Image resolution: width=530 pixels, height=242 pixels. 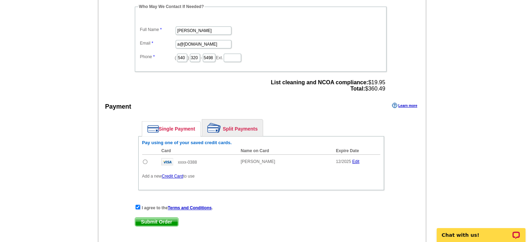 I want to click on span: $19.95 $360.49, so click(x=328, y=86).